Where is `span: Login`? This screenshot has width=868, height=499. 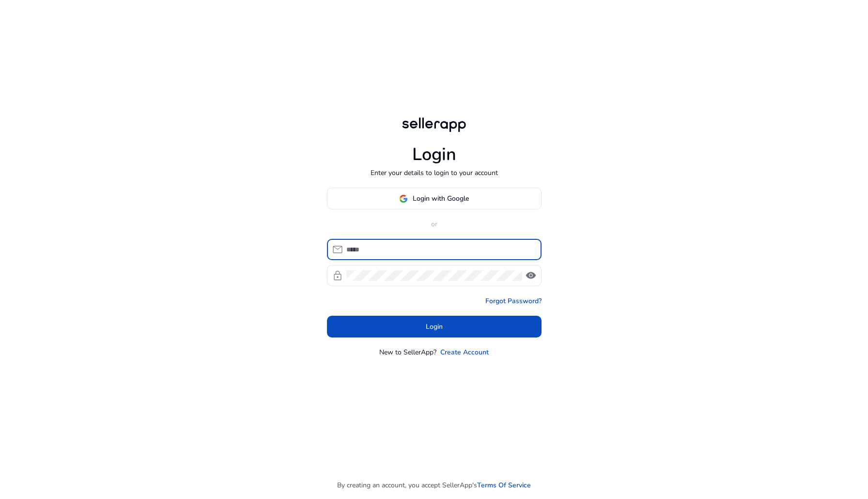 span: Login is located at coordinates (434, 327).